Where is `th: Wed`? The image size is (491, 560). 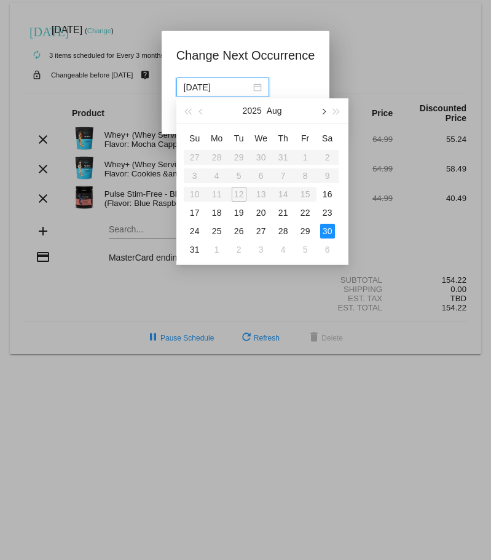 th: Wed is located at coordinates (261, 138).